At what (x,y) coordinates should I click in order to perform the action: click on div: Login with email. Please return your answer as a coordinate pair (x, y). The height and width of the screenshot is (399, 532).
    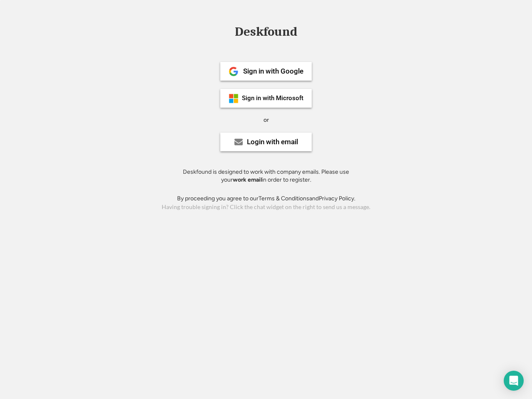
    Looking at the image, I should click on (272, 141).